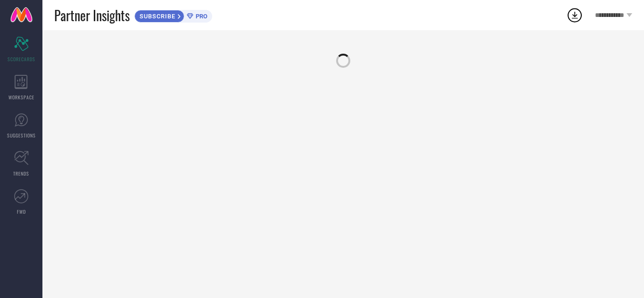 The height and width of the screenshot is (298, 644). Describe the element at coordinates (21, 212) in the screenshot. I see `span: FWD` at that location.